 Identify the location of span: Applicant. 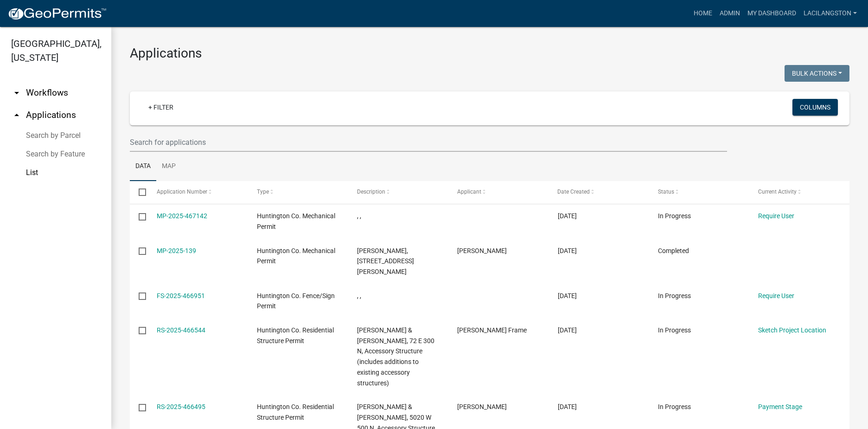
(469, 191).